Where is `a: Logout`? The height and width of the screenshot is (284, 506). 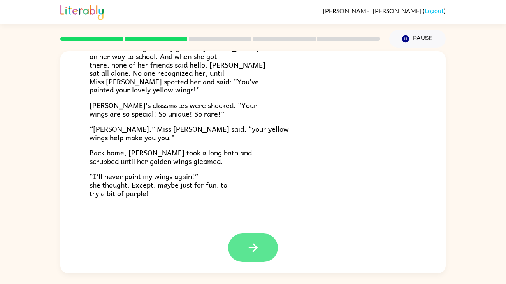
a: Logout is located at coordinates (434, 11).